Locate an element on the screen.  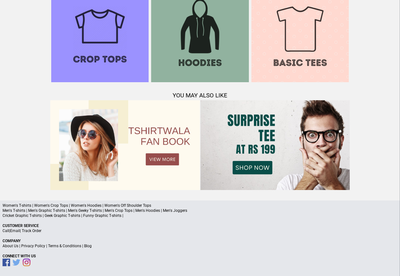
p: Company is located at coordinates (200, 241).